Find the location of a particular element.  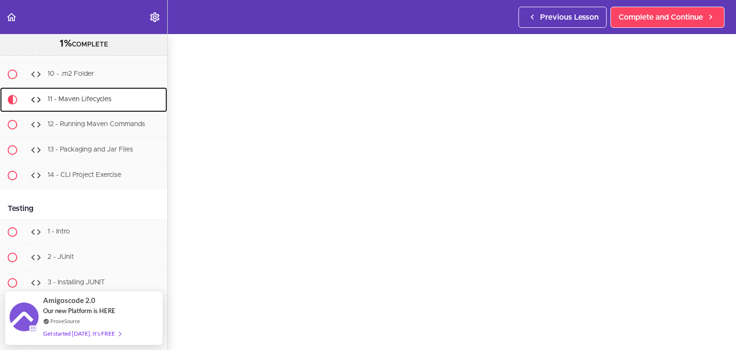

span: 10 - .m2 Folder is located at coordinates (70, 74).